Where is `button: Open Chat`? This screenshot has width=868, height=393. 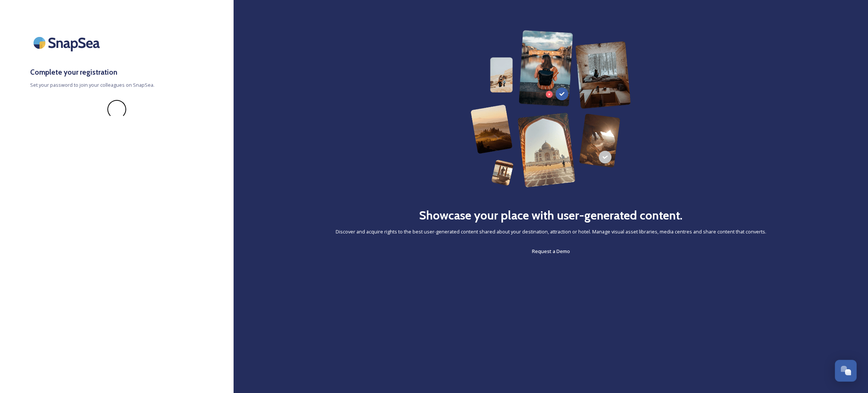
button: Open Chat is located at coordinates (846, 371).